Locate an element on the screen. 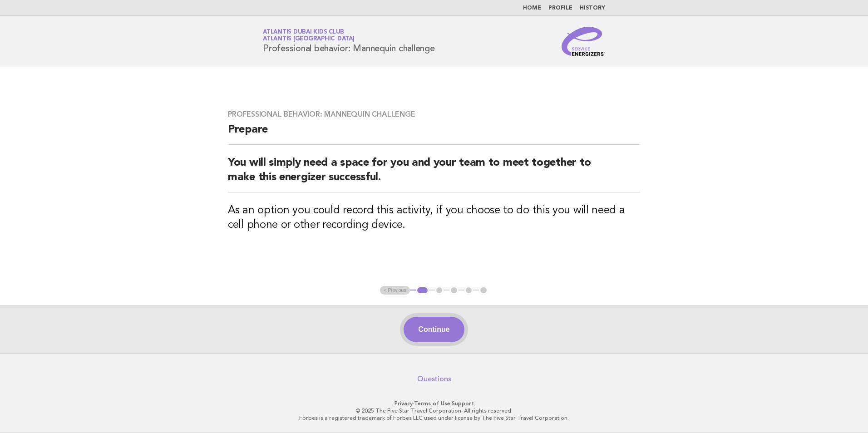 The width and height of the screenshot is (868, 433). a: Questions is located at coordinates (434, 379).